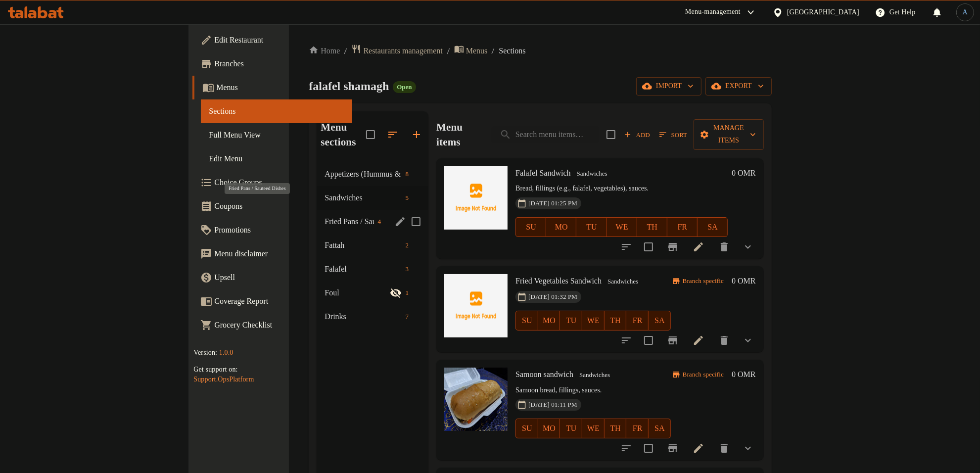 This screenshot has width=980, height=473. What do you see at coordinates (279, 278) in the screenshot?
I see `span: Upsell` at bounding box center [279, 278].